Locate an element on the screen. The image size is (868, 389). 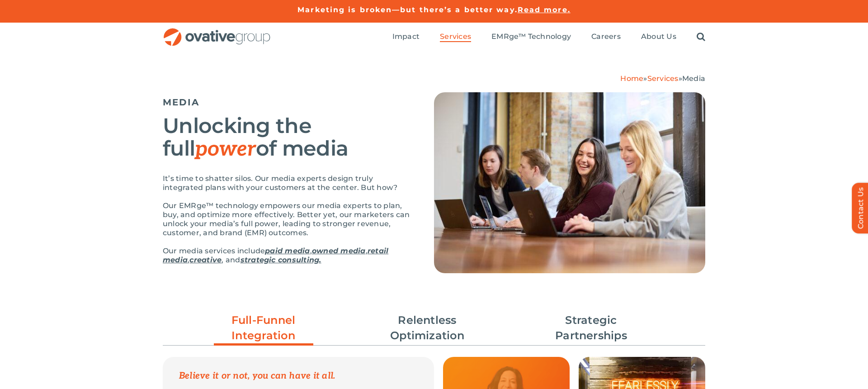
span: Careers is located at coordinates (606, 36).